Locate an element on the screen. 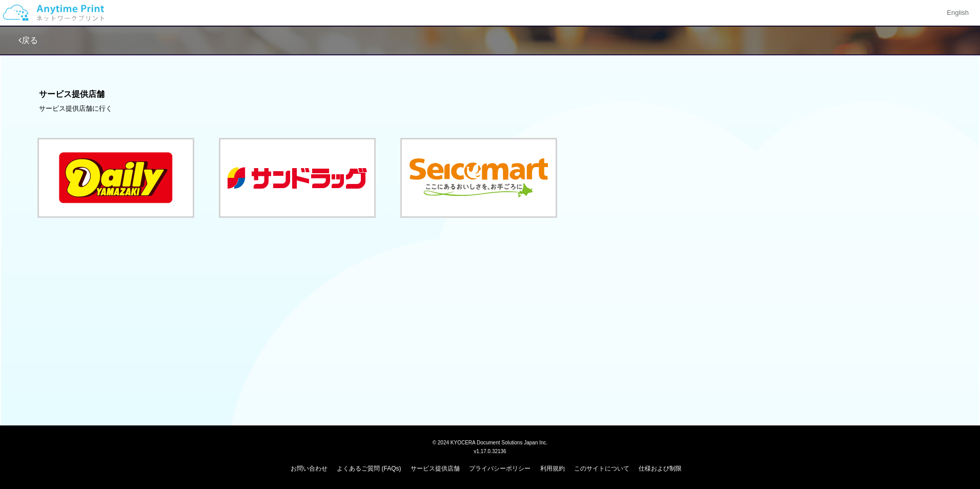  a: サービス提供店舗 is located at coordinates (435, 468).